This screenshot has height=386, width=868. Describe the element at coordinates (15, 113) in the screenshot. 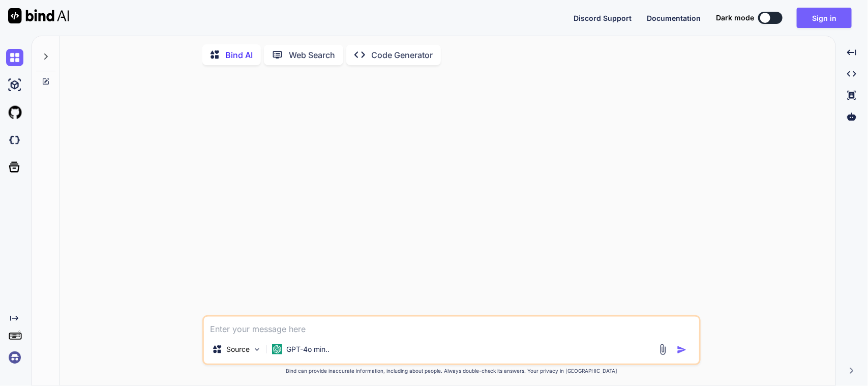

I see `img: githubLight` at that location.